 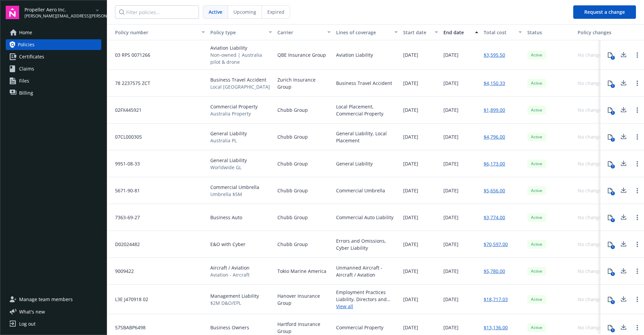 I want to click on div: Status, so click(x=550, y=32).